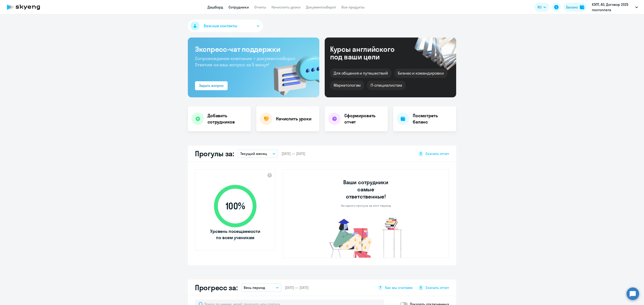 The width and height of the screenshot is (644, 305). I want to click on a: Документооборот, so click(321, 7).